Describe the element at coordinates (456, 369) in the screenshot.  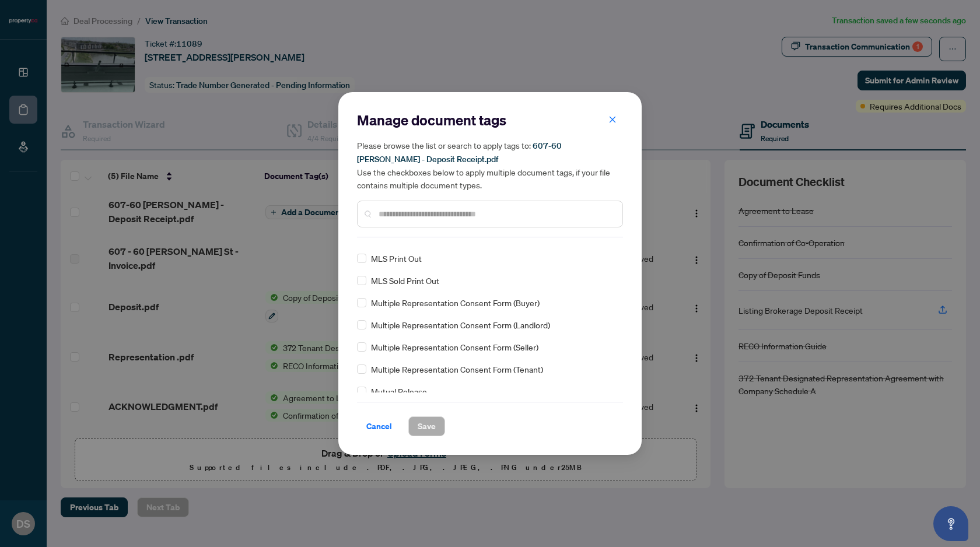
I see `span: Multiple Representation Consent Form (Tenant)` at that location.